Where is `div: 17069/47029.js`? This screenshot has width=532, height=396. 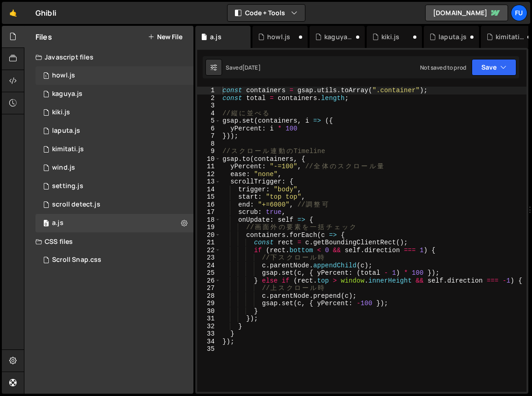
div: 17069/47029.js is located at coordinates (114, 76).